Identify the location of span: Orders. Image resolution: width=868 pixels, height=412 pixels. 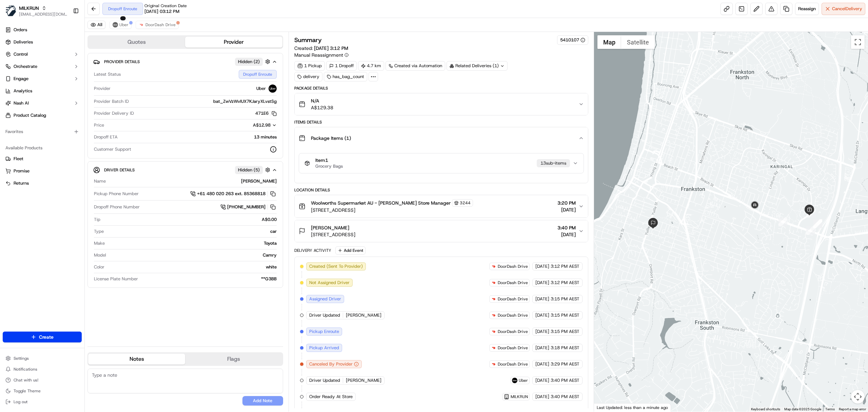
(20, 30).